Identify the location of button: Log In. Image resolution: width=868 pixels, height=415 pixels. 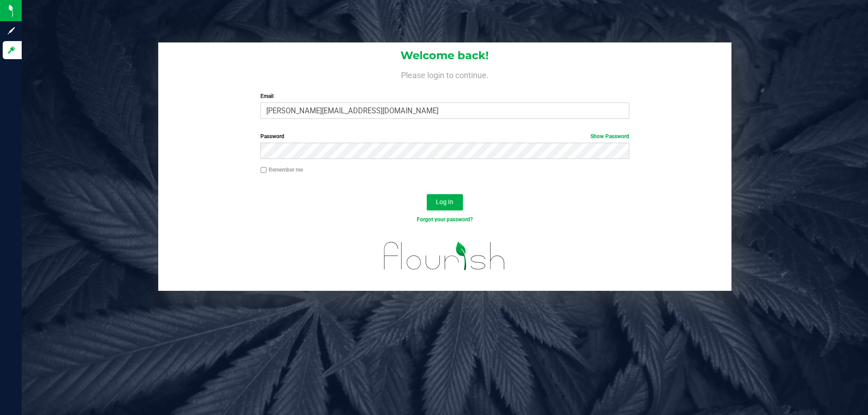
(445, 203).